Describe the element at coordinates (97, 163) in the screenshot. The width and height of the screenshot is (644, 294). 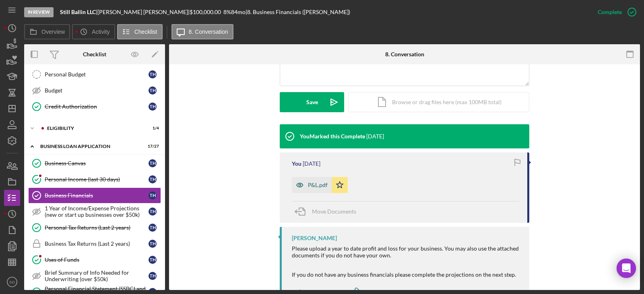
I see `div: Business Canvas` at that location.